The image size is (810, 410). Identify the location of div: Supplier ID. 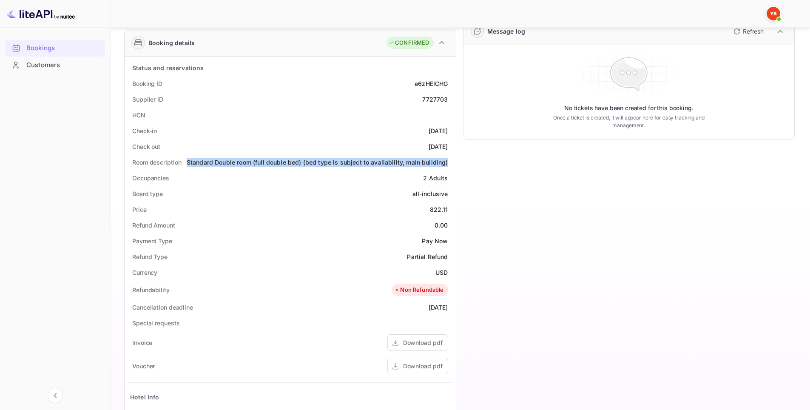
(148, 99).